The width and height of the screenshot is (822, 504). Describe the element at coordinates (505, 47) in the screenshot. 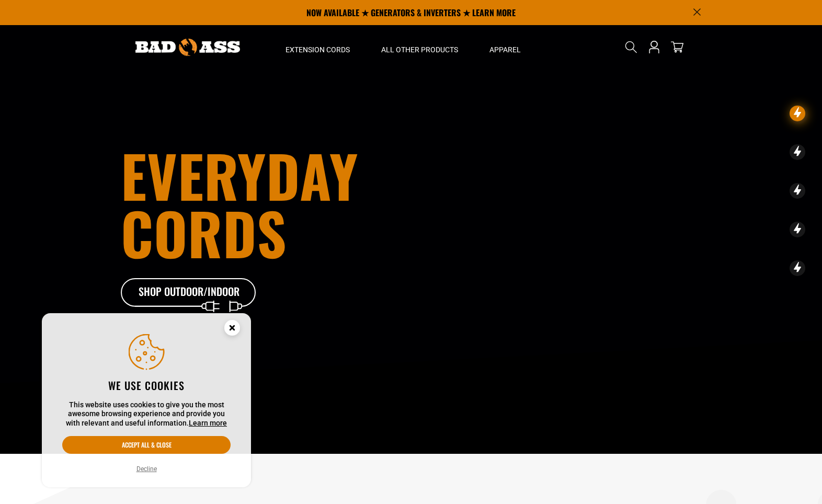

I see `summary: Apparel` at that location.